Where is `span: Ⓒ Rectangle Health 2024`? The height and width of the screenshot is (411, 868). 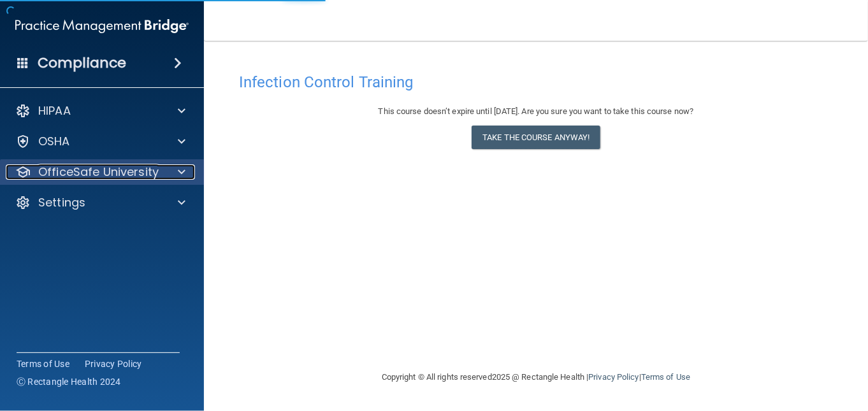
span: Ⓒ Rectangle Health 2024 is located at coordinates (69, 382).